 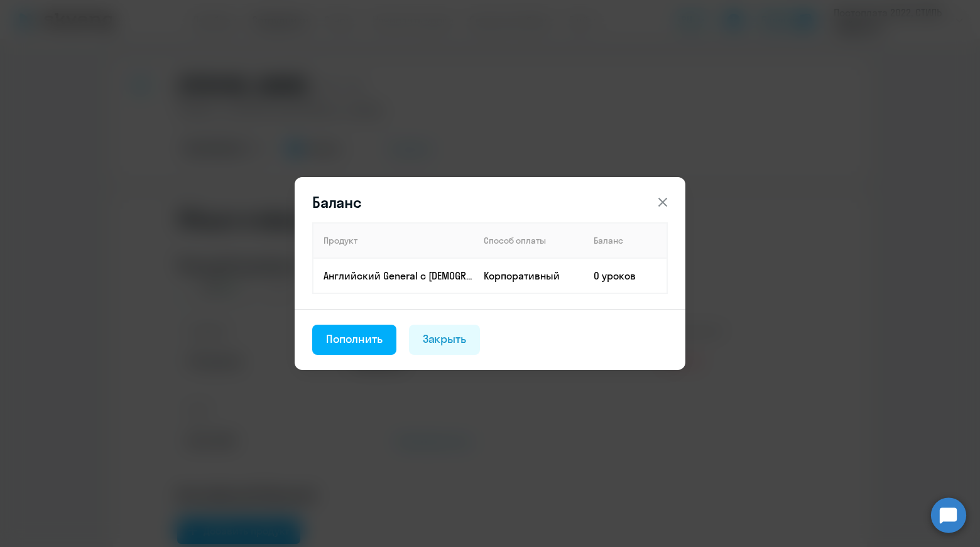 What do you see at coordinates (490, 202) in the screenshot?
I see `header: Баланс` at bounding box center [490, 202].